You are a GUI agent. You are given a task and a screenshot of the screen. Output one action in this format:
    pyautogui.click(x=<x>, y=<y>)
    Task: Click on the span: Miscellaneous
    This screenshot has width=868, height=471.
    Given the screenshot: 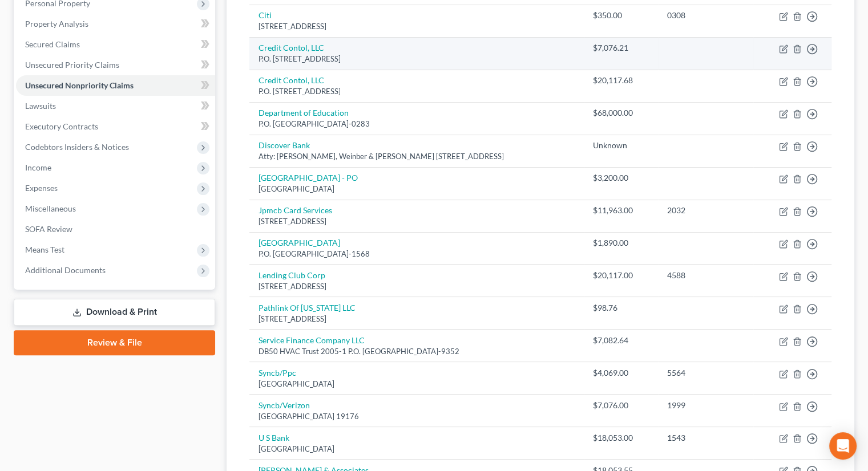 What is the action you would take?
    pyautogui.click(x=50, y=209)
    